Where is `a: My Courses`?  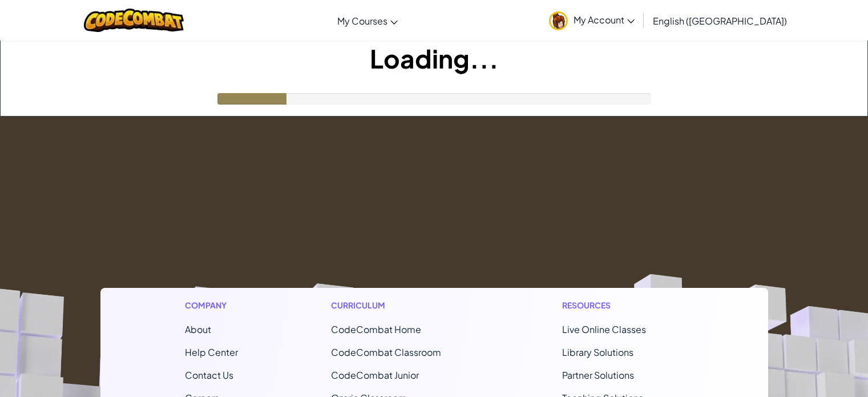 a: My Courses is located at coordinates (367, 20).